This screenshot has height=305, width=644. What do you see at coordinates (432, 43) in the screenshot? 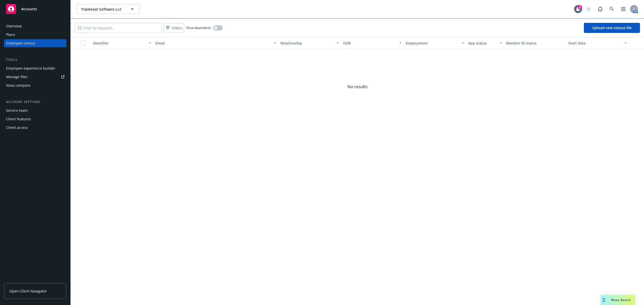
I see `div: Employment` at bounding box center [432, 43].